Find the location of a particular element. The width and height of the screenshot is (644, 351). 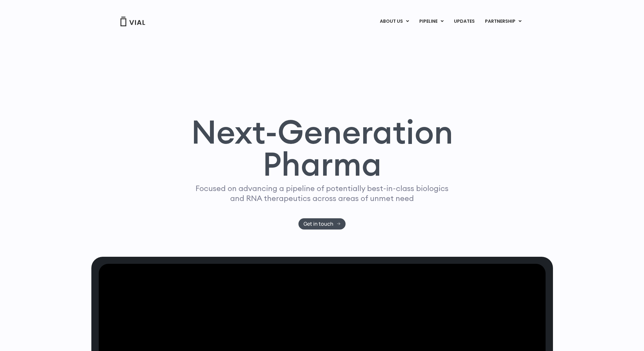

img: Vial Logo is located at coordinates (133, 21).